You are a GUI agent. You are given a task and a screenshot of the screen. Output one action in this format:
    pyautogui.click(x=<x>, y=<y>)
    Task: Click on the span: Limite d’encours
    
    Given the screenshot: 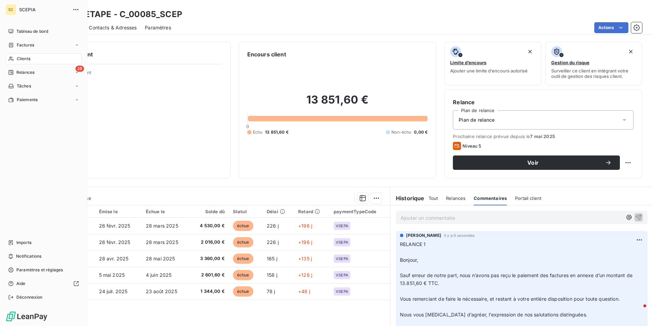 What is the action you would take?
    pyautogui.click(x=468, y=63)
    